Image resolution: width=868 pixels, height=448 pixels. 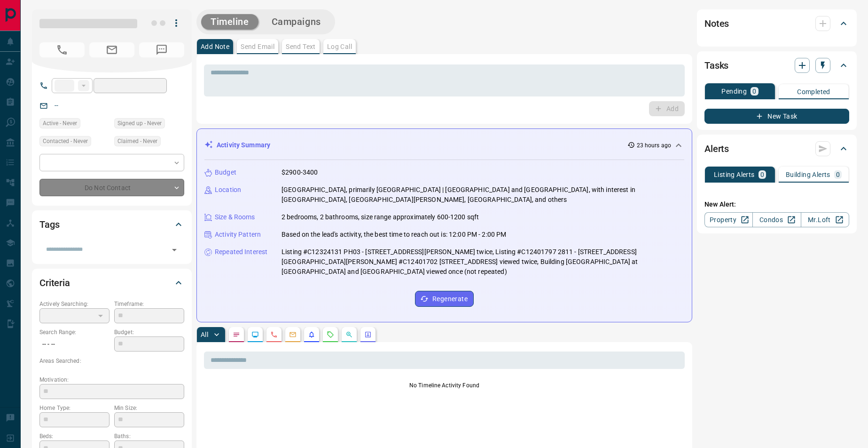 What do you see at coordinates (777, 220) in the screenshot?
I see `a: Condos` at bounding box center [777, 220].